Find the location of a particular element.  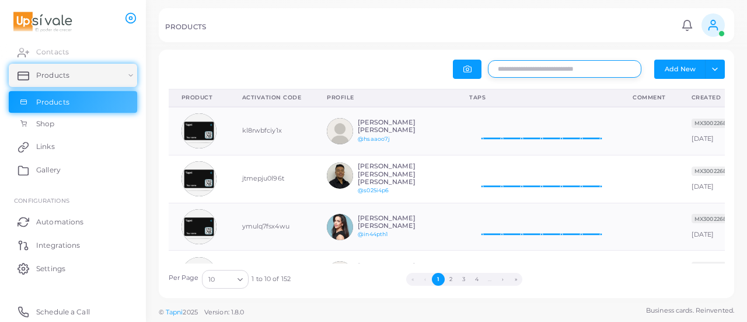

a: @in44pth1 is located at coordinates (372, 233).